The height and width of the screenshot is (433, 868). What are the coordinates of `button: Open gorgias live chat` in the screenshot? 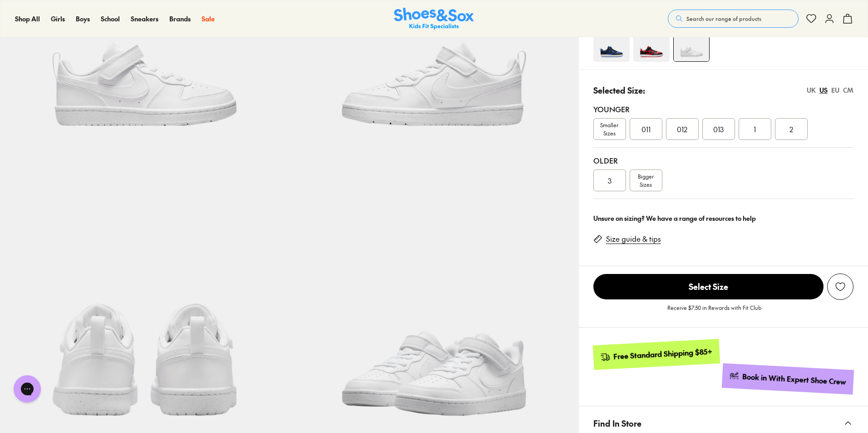 It's located at (19, 17).